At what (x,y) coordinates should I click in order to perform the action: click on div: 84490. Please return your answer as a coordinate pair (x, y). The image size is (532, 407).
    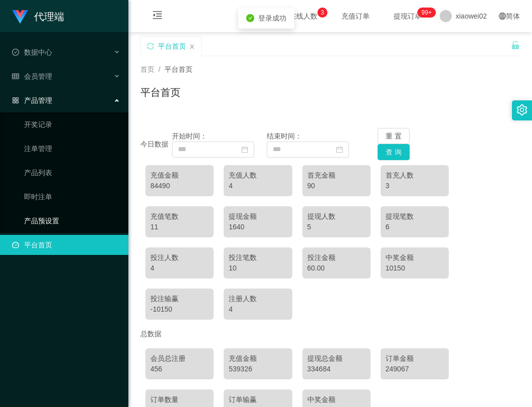
    Looking at the image, I should click on (180, 186).